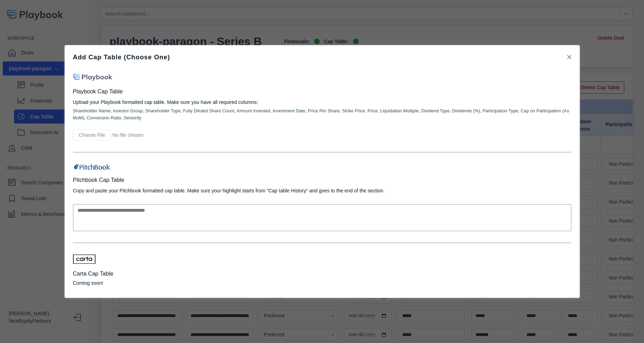 The image size is (644, 343). What do you see at coordinates (322, 92) in the screenshot?
I see `p: Playbook Cap Table` at bounding box center [322, 92].